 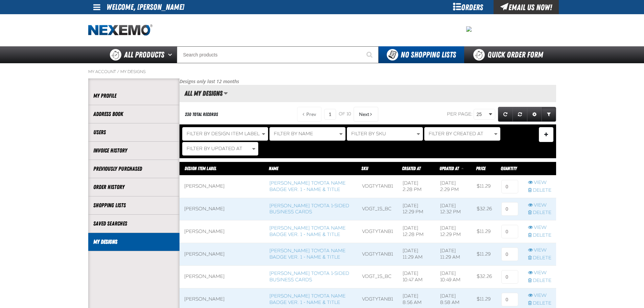 What do you see at coordinates (462, 134) in the screenshot?
I see `button: Filter By Created At` at bounding box center [462, 134].